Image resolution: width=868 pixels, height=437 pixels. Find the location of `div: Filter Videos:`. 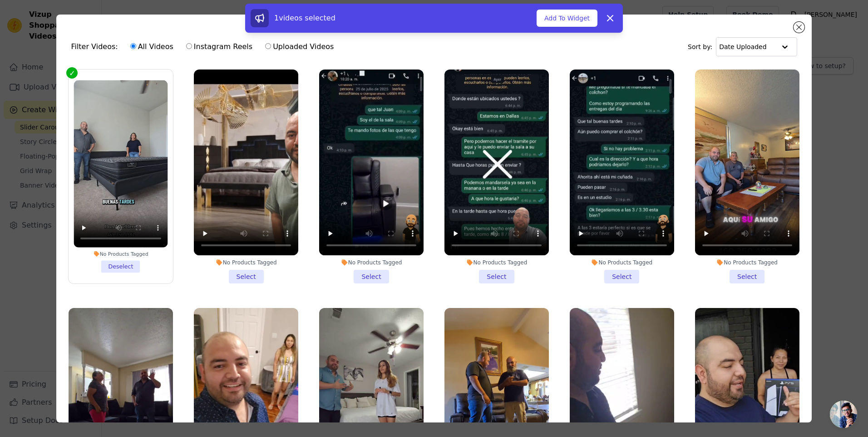

div: Filter Videos: is located at coordinates (204, 47).